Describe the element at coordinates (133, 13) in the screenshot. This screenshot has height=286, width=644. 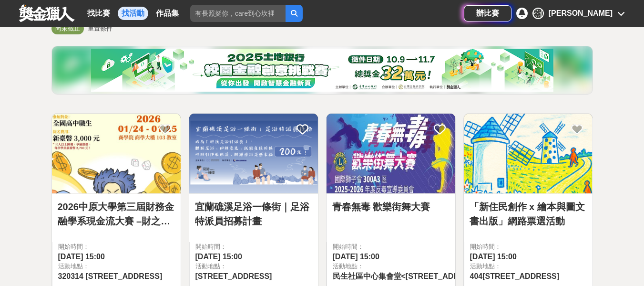
I see `a: 找活動` at that location.